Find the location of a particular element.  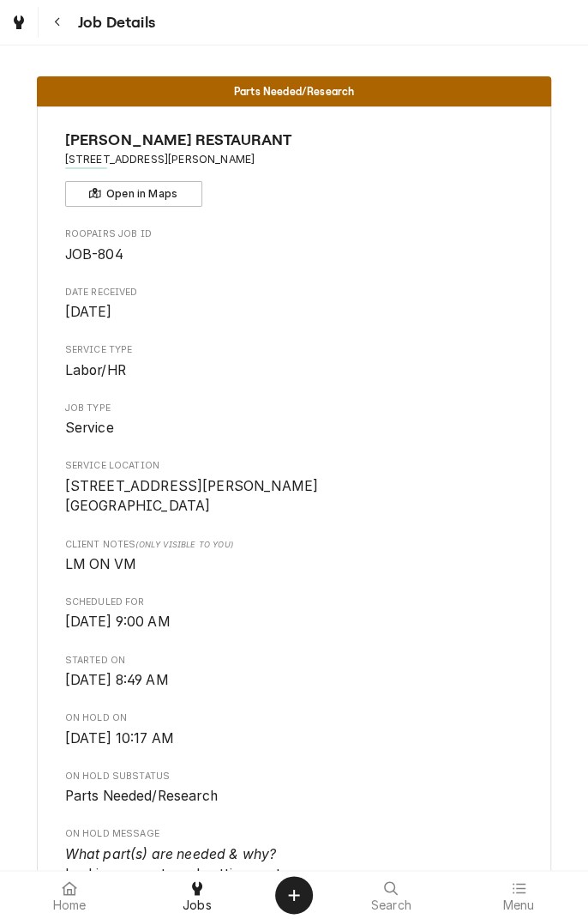

span: JOB-804 is located at coordinates (94, 254).